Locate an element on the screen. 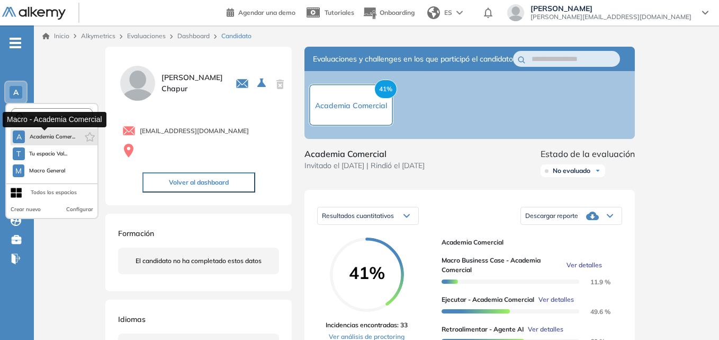 Image resolution: width=719 pixels, height=340 pixels. a: Agendar una demo is located at coordinates (261, 12).